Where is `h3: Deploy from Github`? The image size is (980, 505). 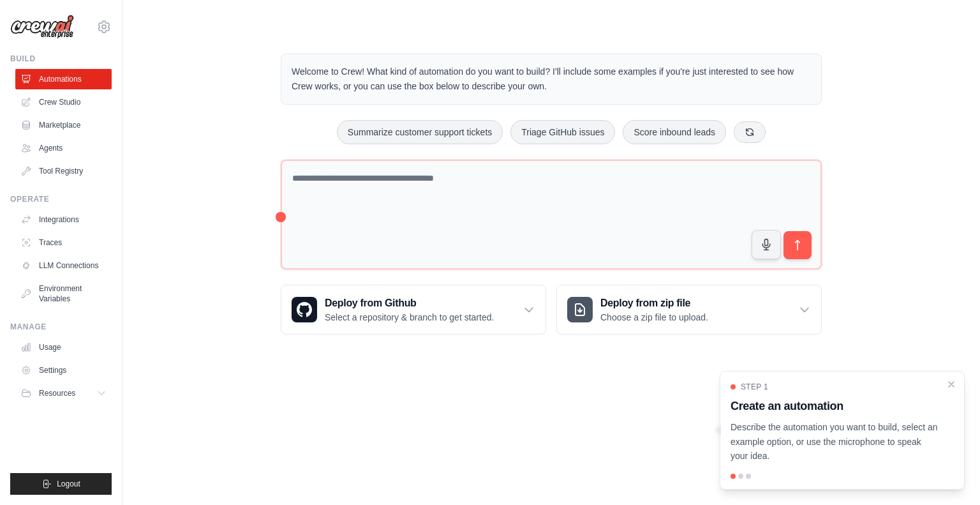 h3: Deploy from Github is located at coordinates (409, 303).